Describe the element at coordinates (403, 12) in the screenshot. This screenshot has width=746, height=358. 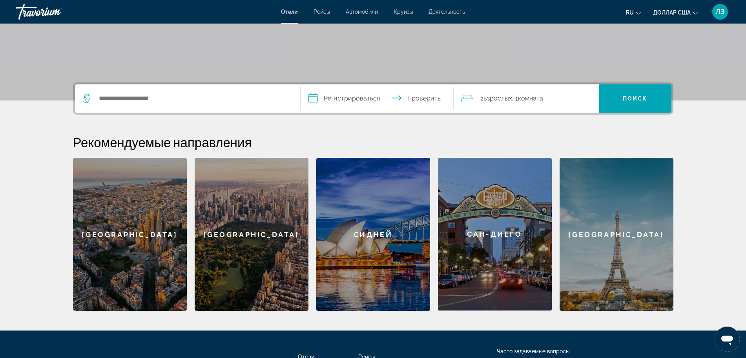
I see `font: Круизы` at that location.